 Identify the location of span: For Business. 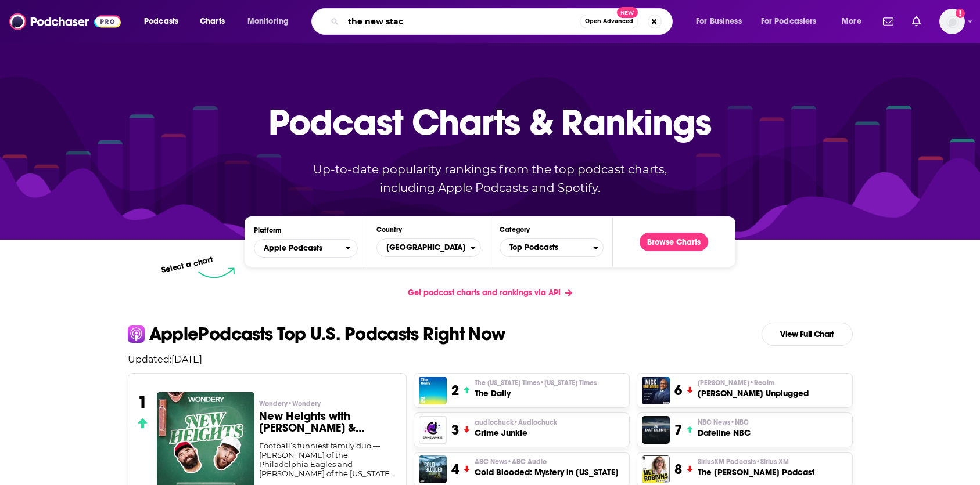
(718, 22).